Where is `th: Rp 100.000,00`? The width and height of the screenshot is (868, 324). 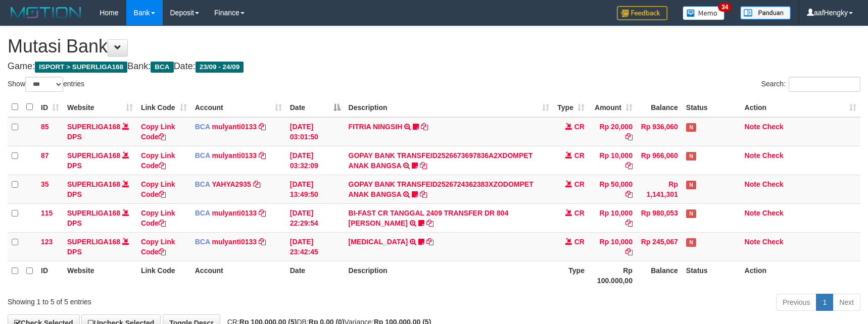 th: Rp 100.000,00 is located at coordinates (612, 275).